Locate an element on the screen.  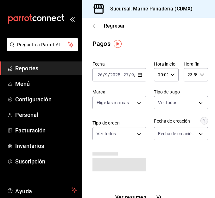
div: Fecha de creación is located at coordinates (172, 121).